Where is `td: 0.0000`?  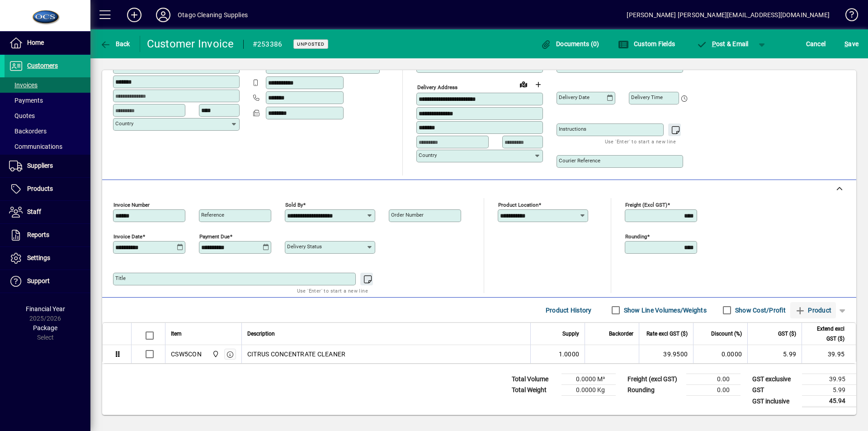 td: 0.0000 is located at coordinates (720, 354).